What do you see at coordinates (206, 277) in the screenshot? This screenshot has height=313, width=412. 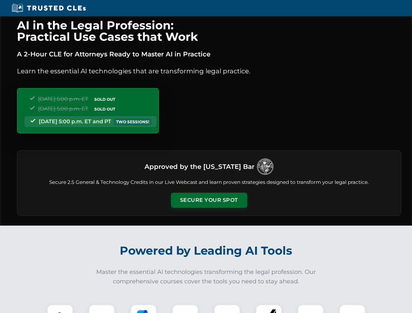 I see `p: Master the essential AI technologies transforming the legal profession. Our comprehensive courses...` at bounding box center [206, 277].